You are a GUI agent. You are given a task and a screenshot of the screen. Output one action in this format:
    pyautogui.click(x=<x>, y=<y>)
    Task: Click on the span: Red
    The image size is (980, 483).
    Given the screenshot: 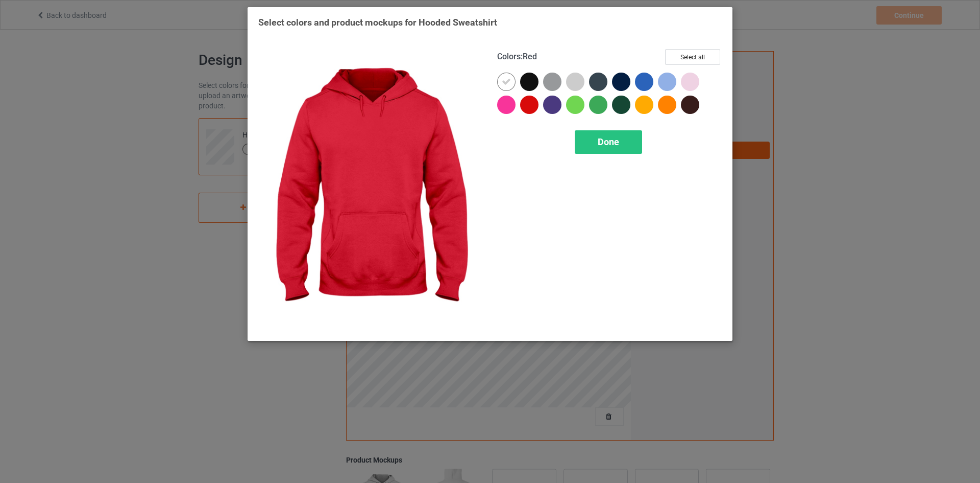 What is the action you would take?
    pyautogui.click(x=530, y=56)
    